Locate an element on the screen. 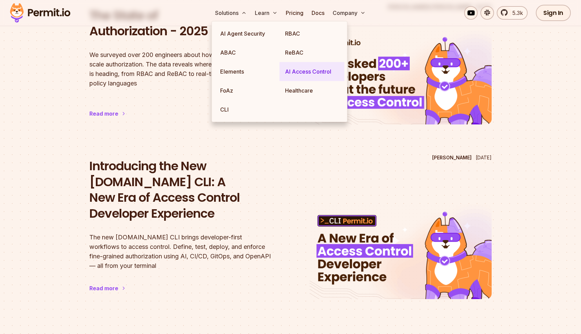 This screenshot has width=581, height=334. a: AI Access Control is located at coordinates (312, 72).